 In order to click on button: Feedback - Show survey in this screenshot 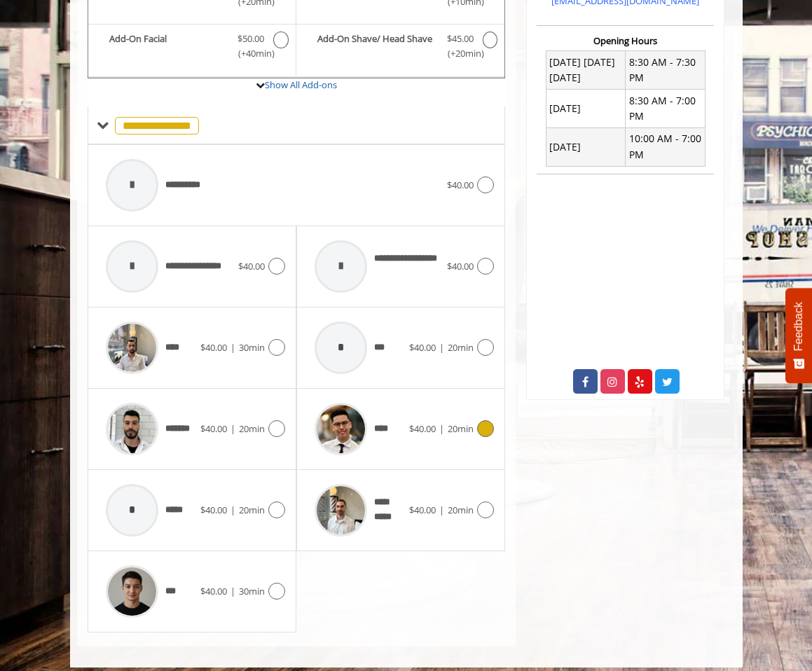, I will do `click(798, 335)`.